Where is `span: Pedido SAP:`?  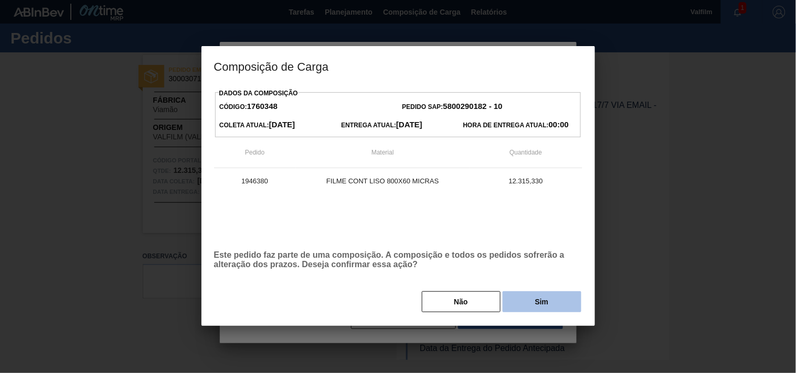
span: Pedido SAP: is located at coordinates (452, 107).